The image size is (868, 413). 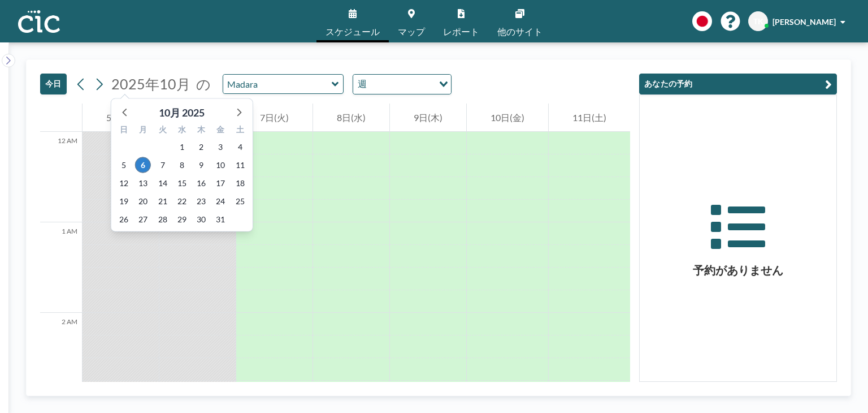 I want to click on div: 11日(土), so click(x=590, y=117).